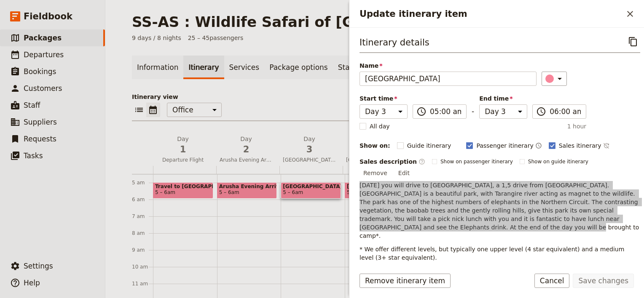  What do you see at coordinates (383, 111) in the screenshot?
I see `select: Start time` at bounding box center [383, 111].